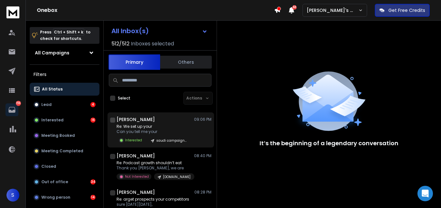 The height and width of the screenshot is (208, 441). I want to click on p: 156, so click(18, 104).